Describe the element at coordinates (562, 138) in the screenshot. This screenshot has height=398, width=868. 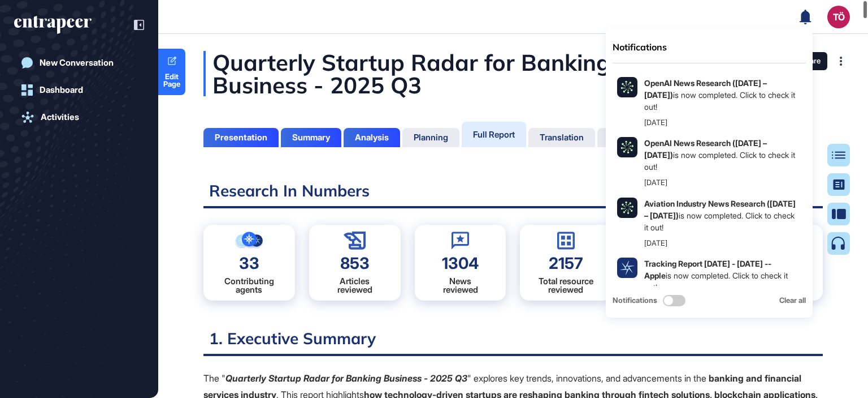
I see `div: Translation` at that location.